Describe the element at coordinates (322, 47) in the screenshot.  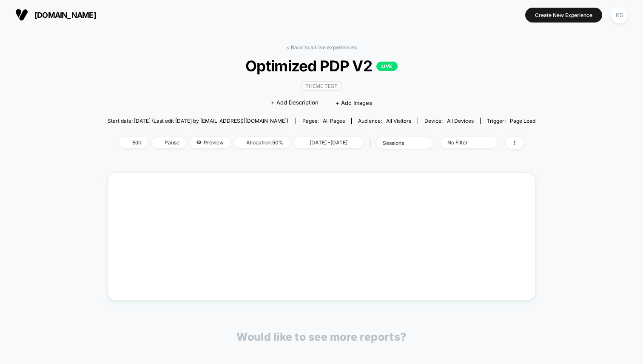
I see `a: < Back to all live experiences` at that location.